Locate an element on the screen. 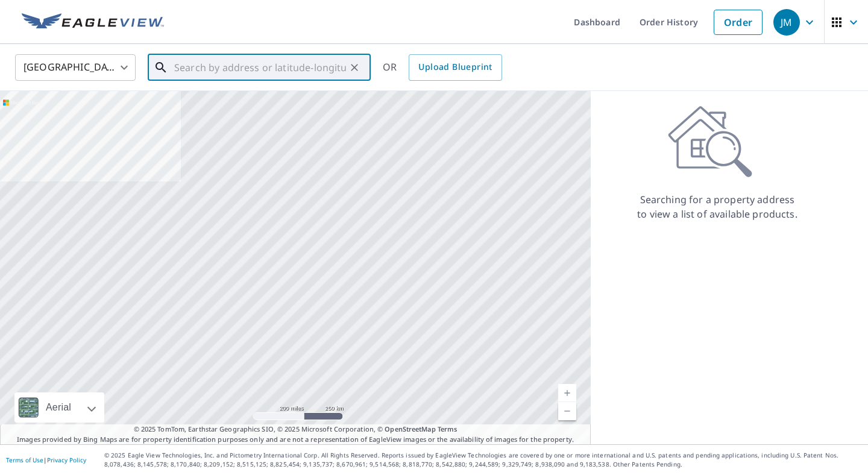 The height and width of the screenshot is (475, 868). div: OR is located at coordinates (442, 67).